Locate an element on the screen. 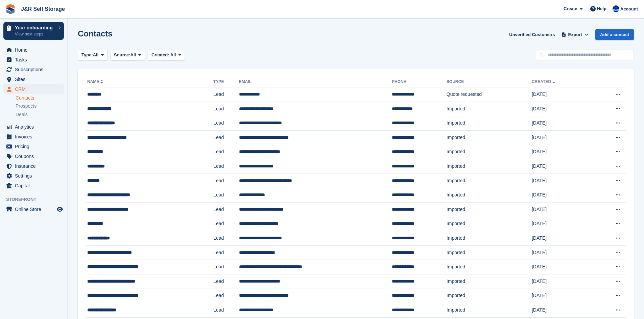 This screenshot has height=319, width=644. p: View next steps is located at coordinates (35, 34).